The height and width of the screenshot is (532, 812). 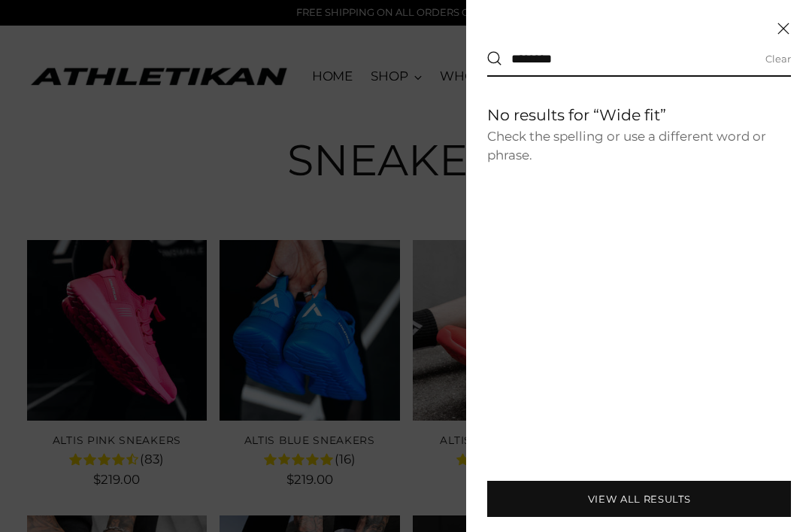 I want to click on button: Clear, so click(x=778, y=58).